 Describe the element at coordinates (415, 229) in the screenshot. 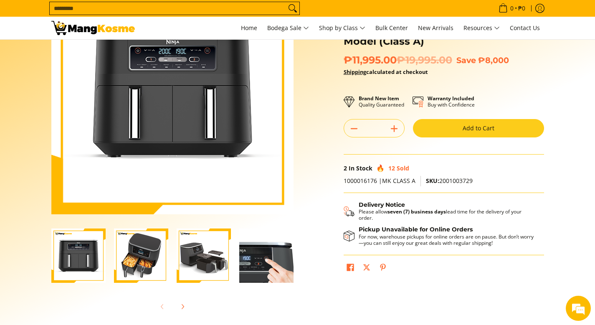

I see `strong: Pickup Unavailable for Online Orders` at that location.